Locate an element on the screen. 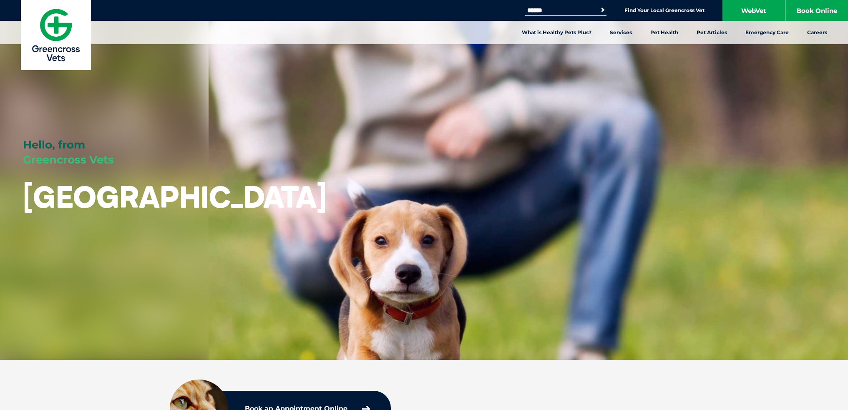  a: Careers is located at coordinates (817, 33).